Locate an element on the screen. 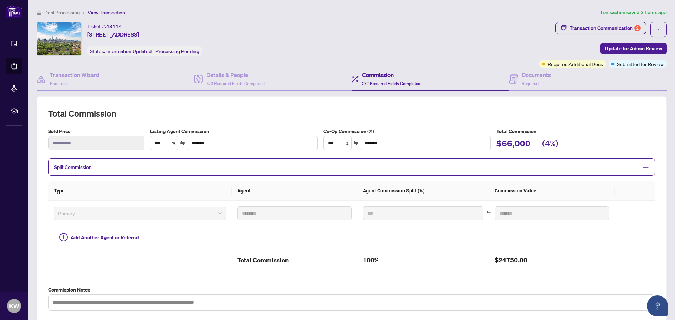 This screenshot has height=320, width=675. span: home is located at coordinates (39, 13).